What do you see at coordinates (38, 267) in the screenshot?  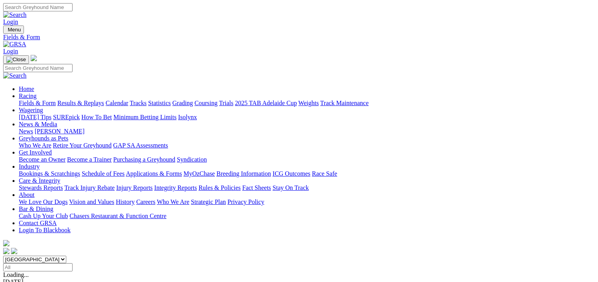 I see `input: Select date` at bounding box center [38, 267].